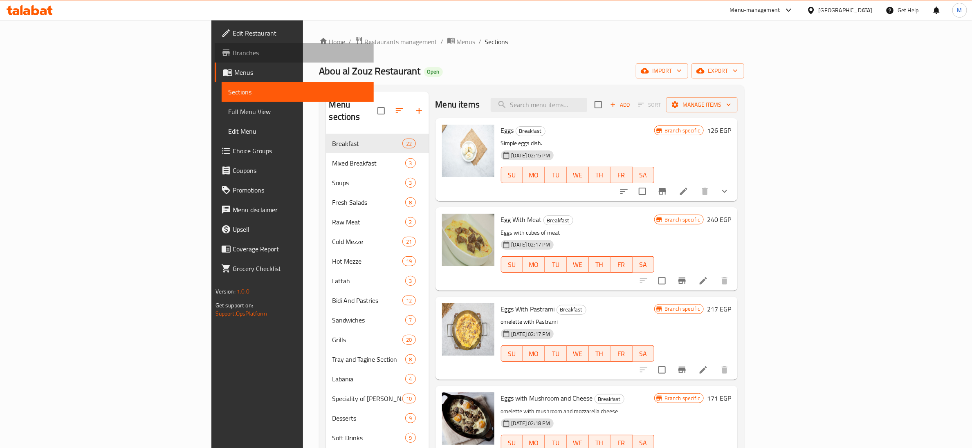 This screenshot has height=448, width=972. Describe the element at coordinates (298, 92) in the screenshot. I see `a: Sections` at that location.